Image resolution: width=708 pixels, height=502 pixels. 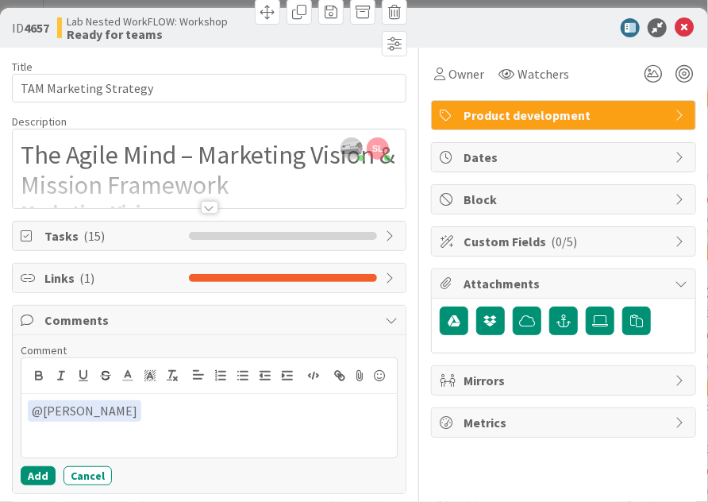 I want to click on span: ( 1 ), so click(x=87, y=278).